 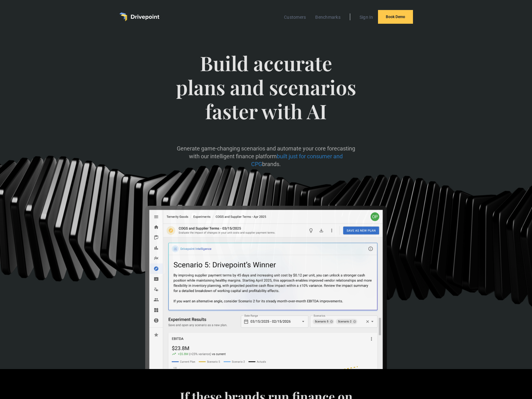 I want to click on a: Benchmarks, so click(x=328, y=17).